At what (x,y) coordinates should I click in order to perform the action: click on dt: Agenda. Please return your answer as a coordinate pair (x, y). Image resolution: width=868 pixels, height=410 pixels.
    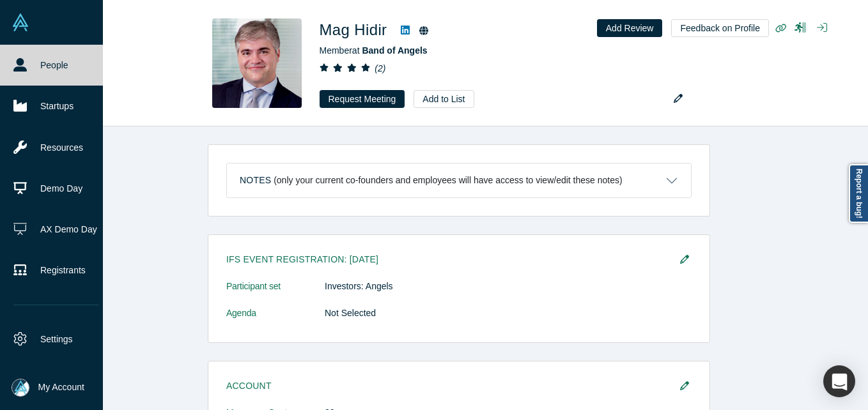
    Looking at the image, I should click on (276, 320).